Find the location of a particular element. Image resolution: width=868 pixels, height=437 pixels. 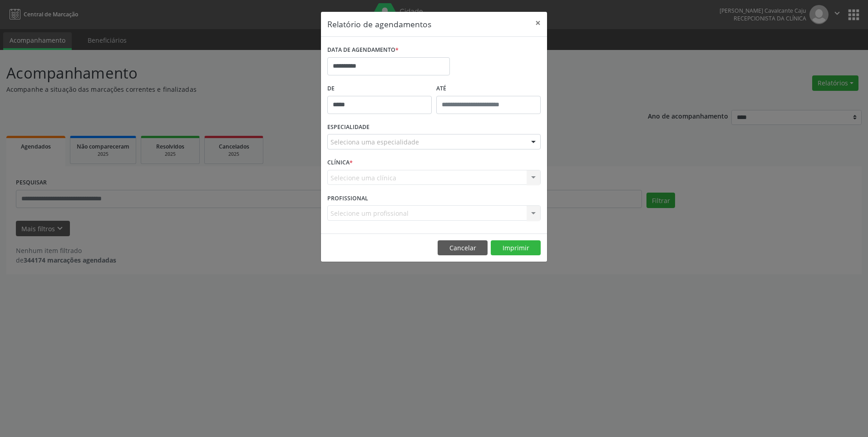

span: Seleciona uma especialidade is located at coordinates (375, 142).